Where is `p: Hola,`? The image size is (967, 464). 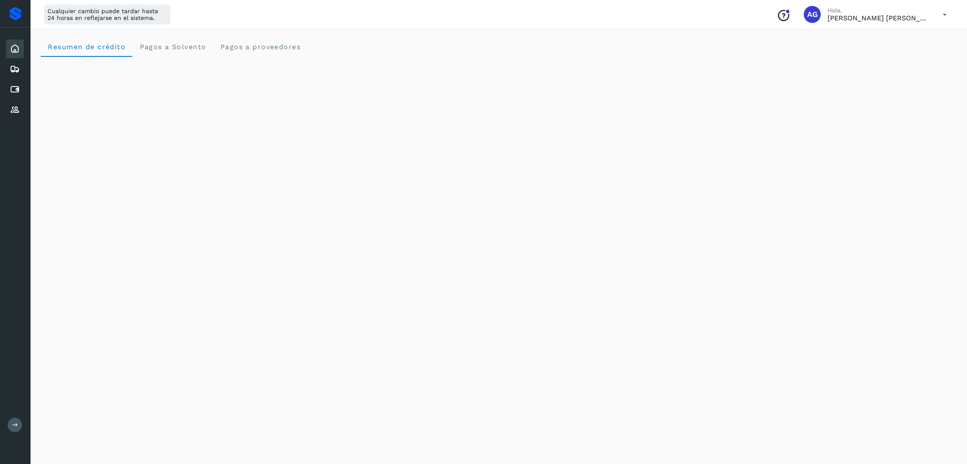
p: Hola, is located at coordinates (879, 10).